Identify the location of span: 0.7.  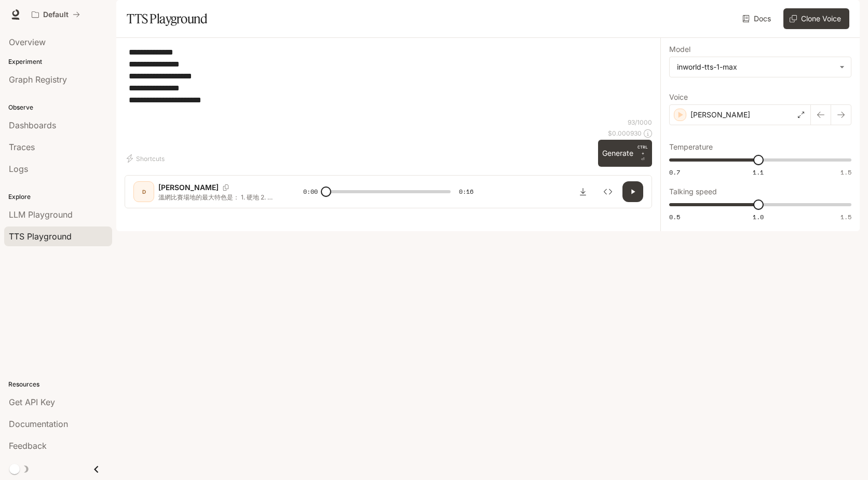
(675, 172).